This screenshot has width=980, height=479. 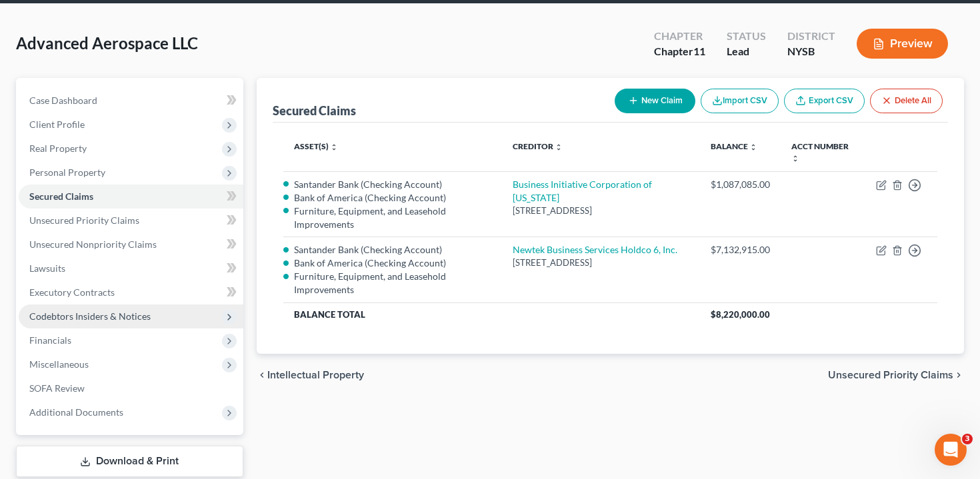 What do you see at coordinates (310, 375) in the screenshot?
I see `button: chevron_left Intellectual Property` at bounding box center [310, 375].